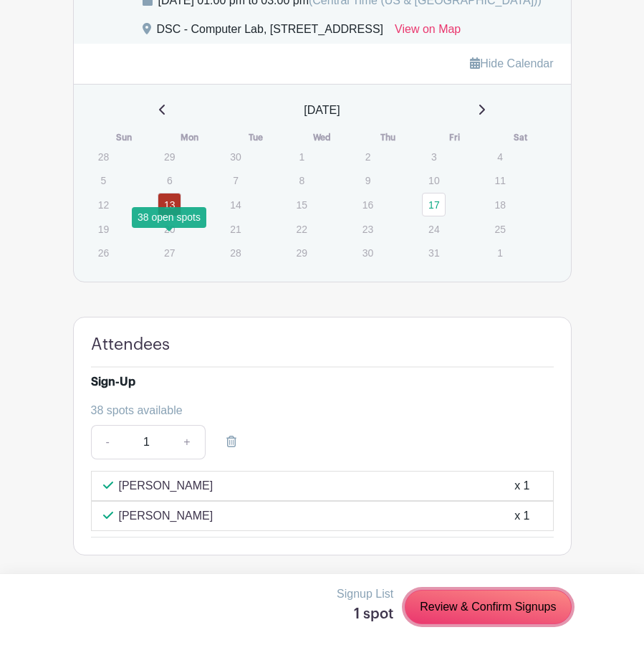 This screenshot has height=645, width=644. Describe the element at coordinates (500, 229) in the screenshot. I see `p: 25` at that location.